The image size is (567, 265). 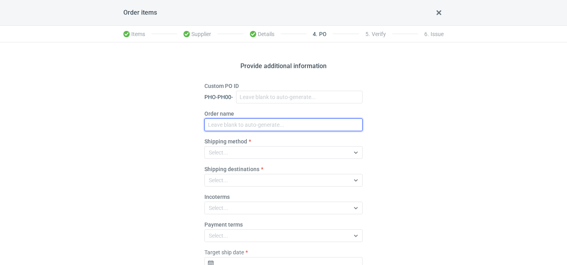 What do you see at coordinates (137, 34) in the screenshot?
I see `li: Items` at bounding box center [137, 34].